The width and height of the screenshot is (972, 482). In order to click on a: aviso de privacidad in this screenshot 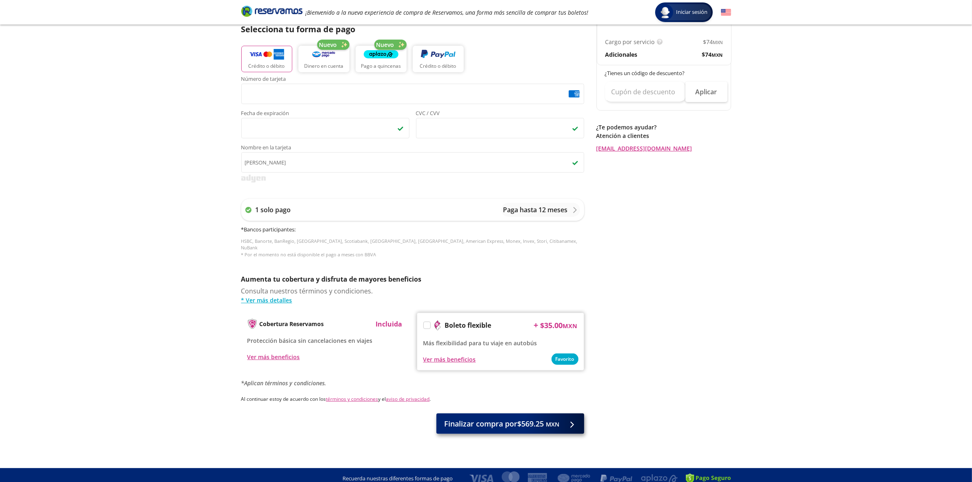, I will do `click(408, 399)`.